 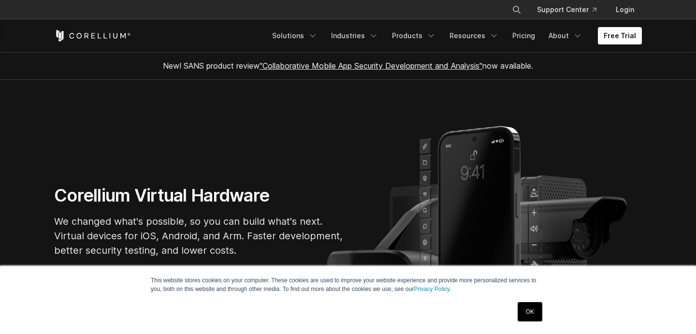 What do you see at coordinates (565, 36) in the screenshot?
I see `a: About` at bounding box center [565, 36].